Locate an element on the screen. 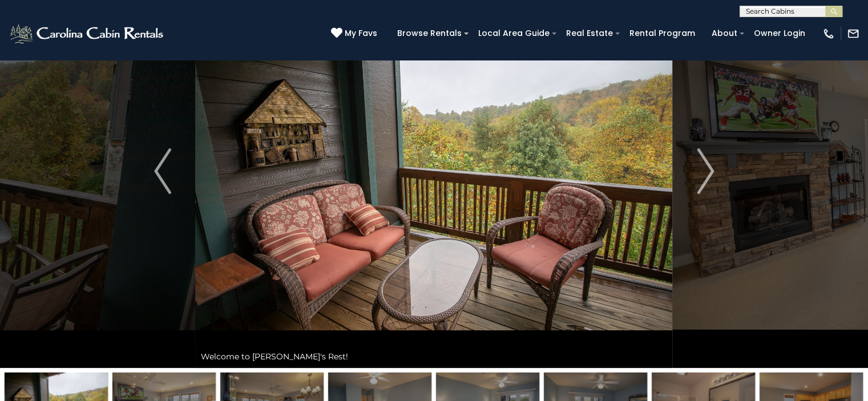 This screenshot has width=868, height=401. a: My Favs is located at coordinates (356, 33).